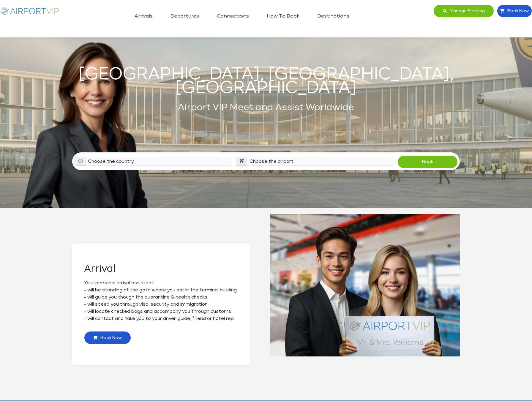  I want to click on h2: Airport VIP Meet and Assist Worldwide, so click(266, 107).